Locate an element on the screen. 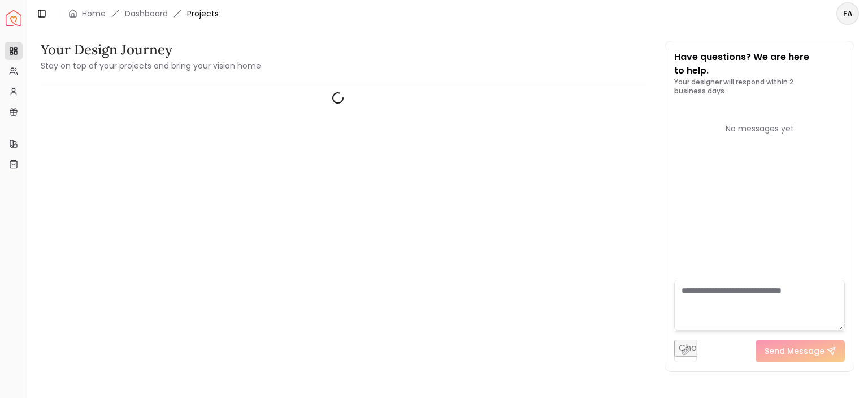 This screenshot has height=398, width=868. a: Home is located at coordinates (94, 13).